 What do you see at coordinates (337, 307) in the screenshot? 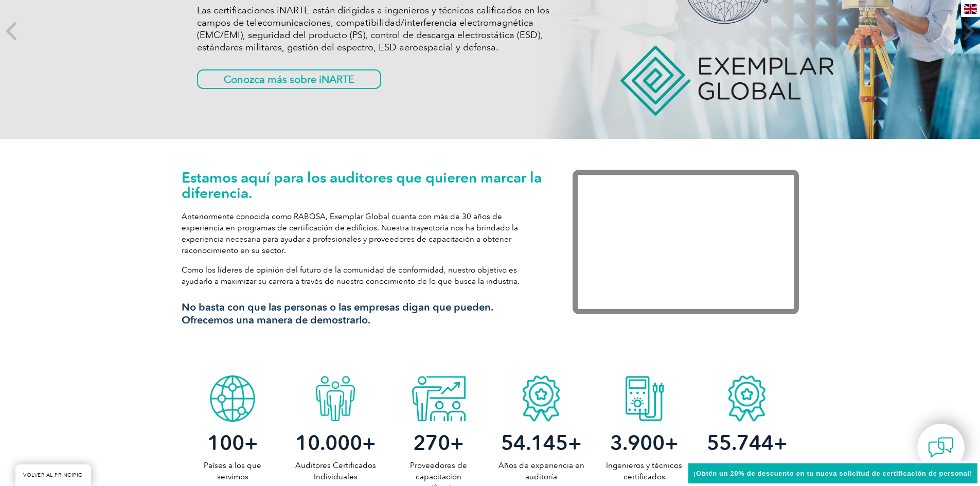
I see `font: No basta con que las personas o las empresas digan que pueden.` at bounding box center [337, 307].